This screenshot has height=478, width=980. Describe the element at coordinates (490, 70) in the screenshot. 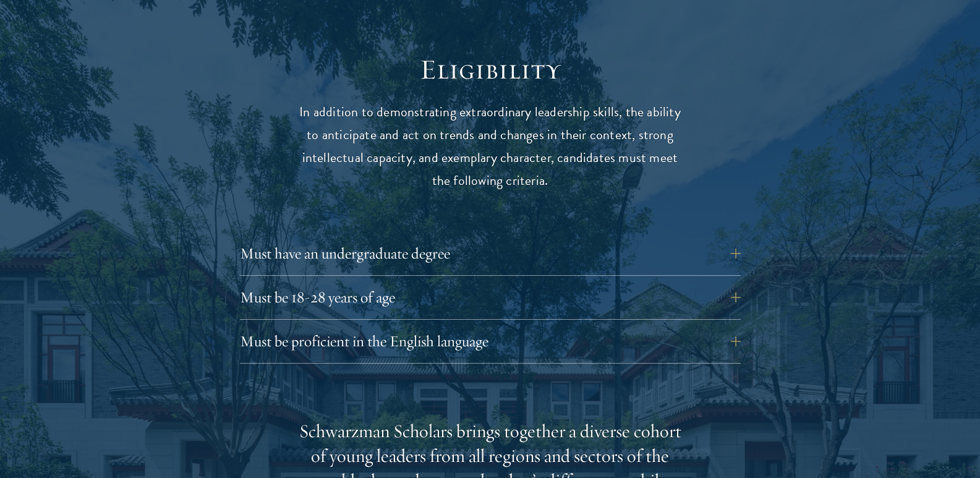

I see `h2: Eligibility` at that location.